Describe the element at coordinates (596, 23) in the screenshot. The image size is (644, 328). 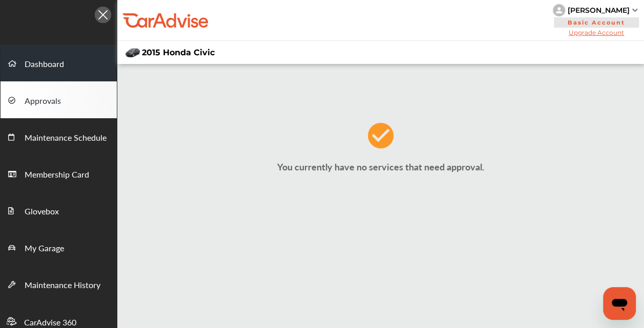
I see `span: Basic Account` at that location.